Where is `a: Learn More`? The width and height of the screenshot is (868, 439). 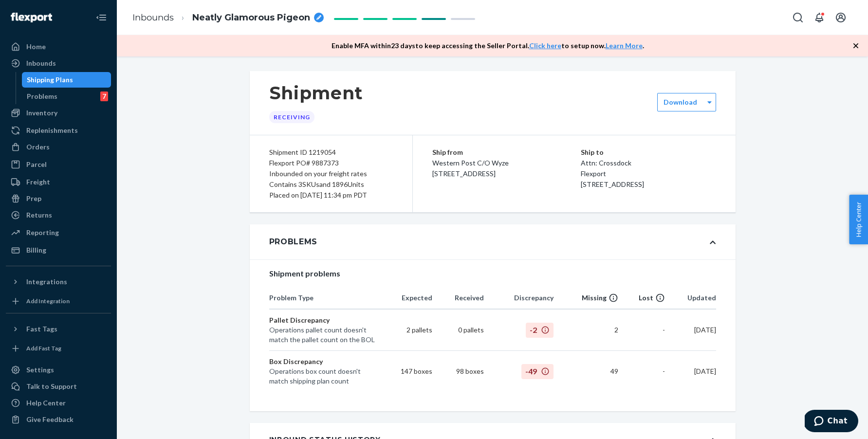 a: Learn More is located at coordinates (624, 45).